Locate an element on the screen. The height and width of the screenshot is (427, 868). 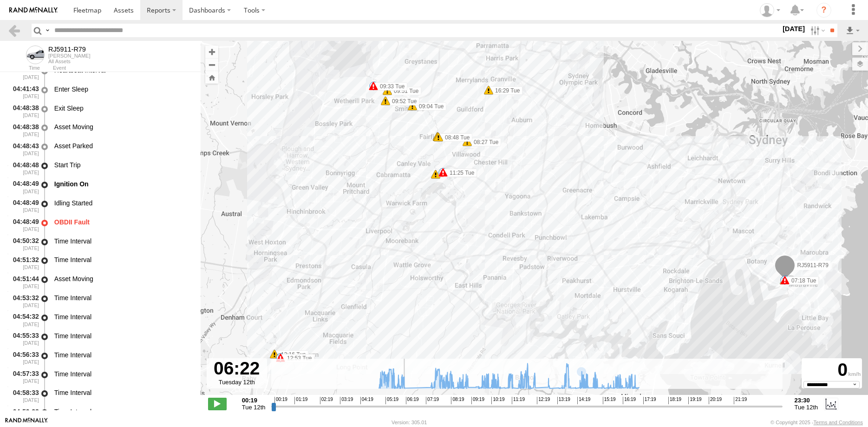
span: 06:19 is located at coordinates (412, 401).